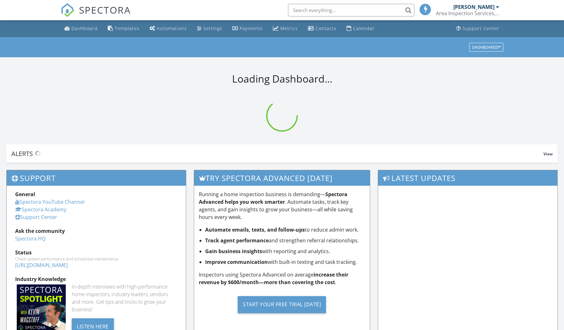 This screenshot has width=564, height=330. Describe the element at coordinates (96, 15) in the screenshot. I see `a: SPECTORA` at that location.